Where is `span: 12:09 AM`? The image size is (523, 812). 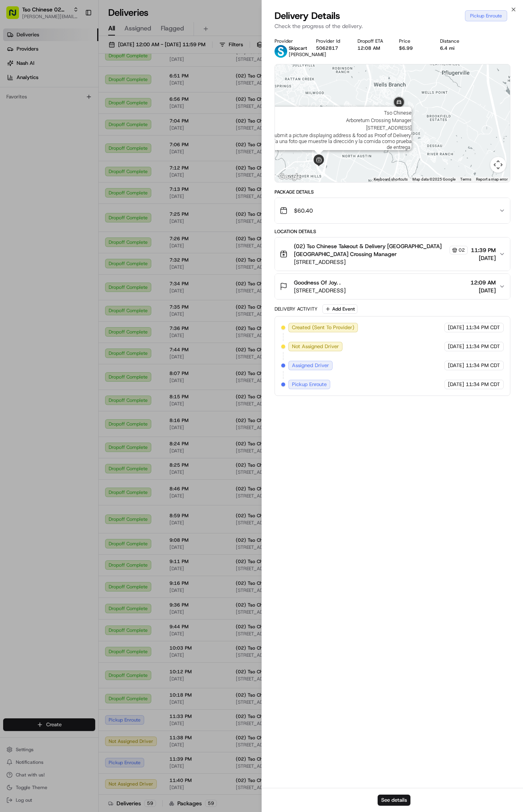
span: 12:09 AM is located at coordinates (483, 282).